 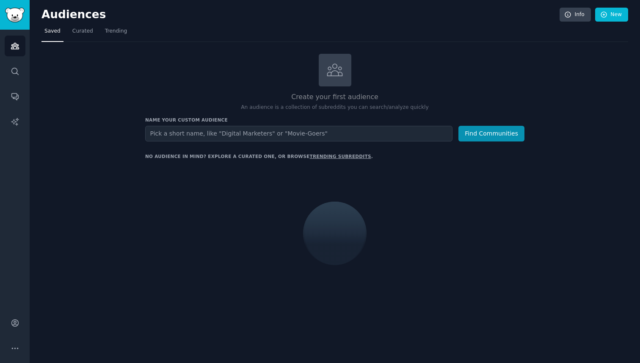 What do you see at coordinates (301, 15) in the screenshot?
I see `h2: Audiences` at bounding box center [301, 15].